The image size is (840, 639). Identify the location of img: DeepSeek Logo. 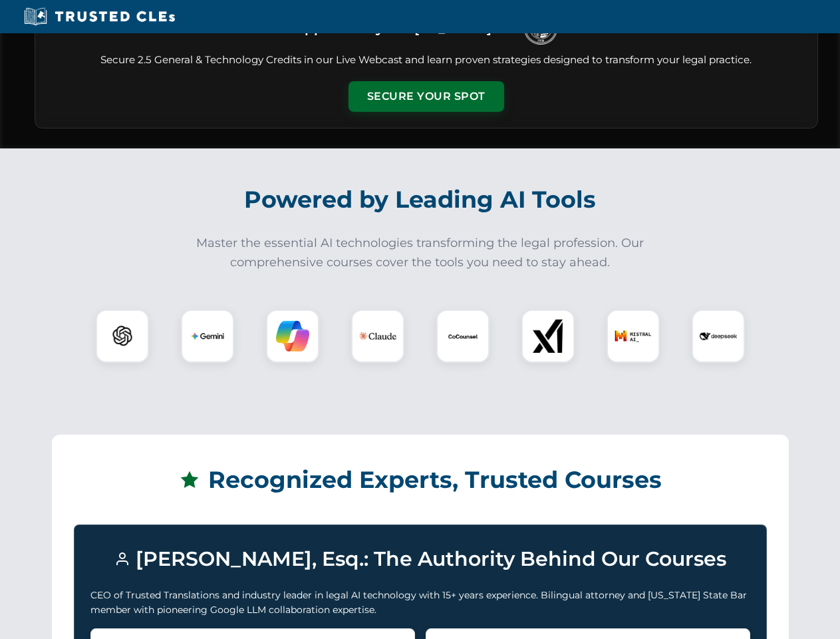
(719, 336).